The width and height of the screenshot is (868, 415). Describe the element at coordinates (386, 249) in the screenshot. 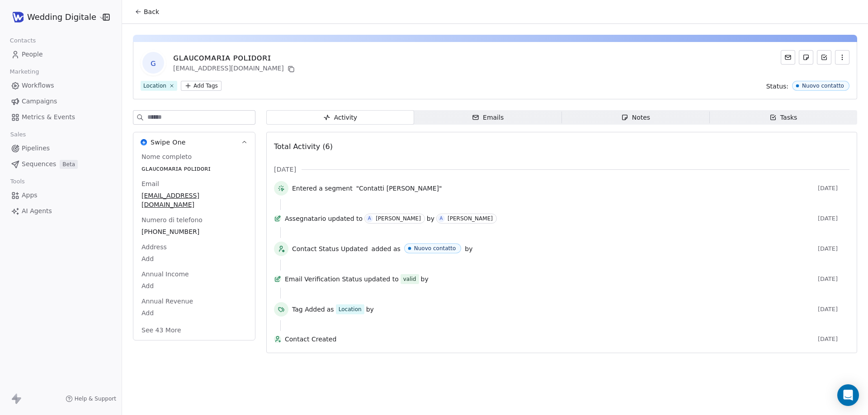

I see `span: added as` at that location.